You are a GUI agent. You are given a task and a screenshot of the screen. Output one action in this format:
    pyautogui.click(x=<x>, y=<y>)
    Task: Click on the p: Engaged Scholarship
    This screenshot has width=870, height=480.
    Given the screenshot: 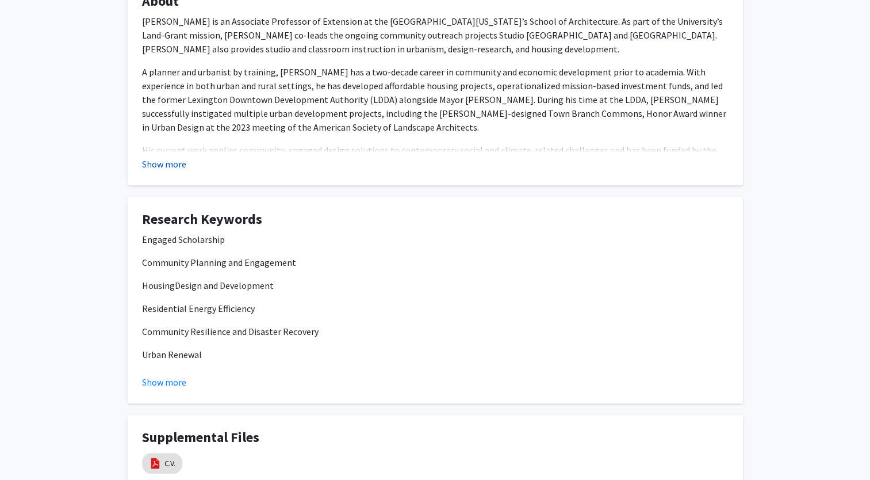 What is the action you would take?
    pyautogui.click(x=435, y=239)
    